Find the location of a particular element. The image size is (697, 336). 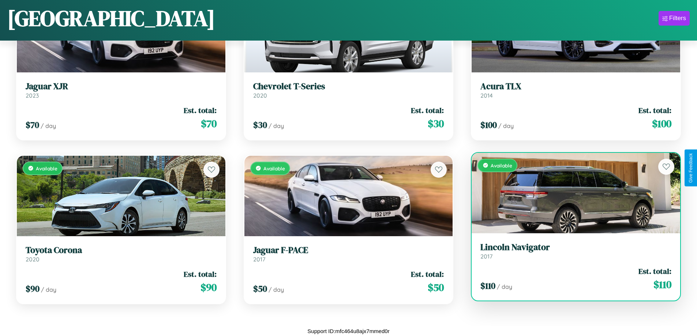

a: Acura TLX2014 is located at coordinates (576, 90).